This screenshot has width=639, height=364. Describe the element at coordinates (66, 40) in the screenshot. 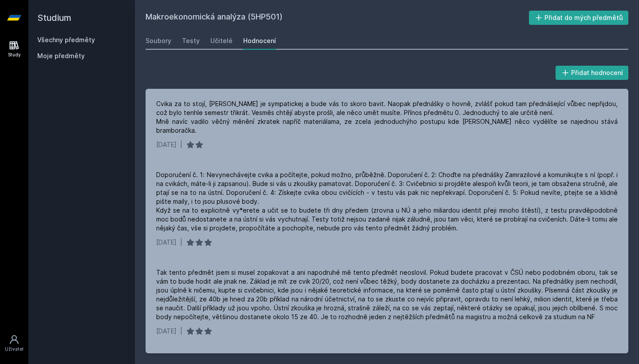

I see `a: Všechny předměty` at that location.